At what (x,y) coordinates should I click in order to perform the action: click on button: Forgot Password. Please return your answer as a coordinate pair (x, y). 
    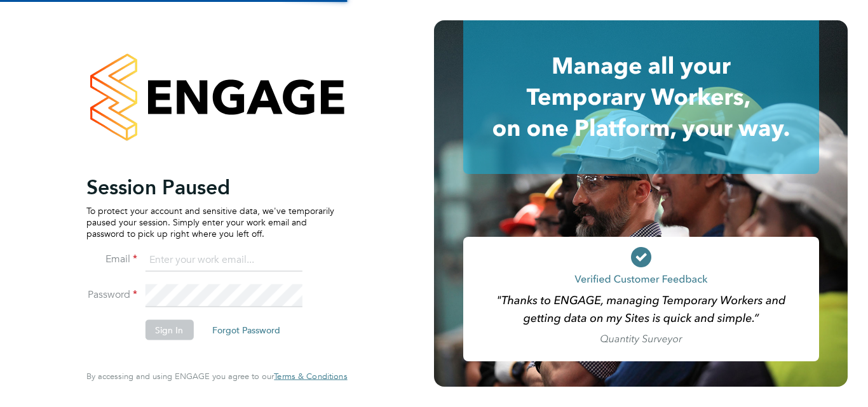
    Looking at the image, I should click on (246, 329).